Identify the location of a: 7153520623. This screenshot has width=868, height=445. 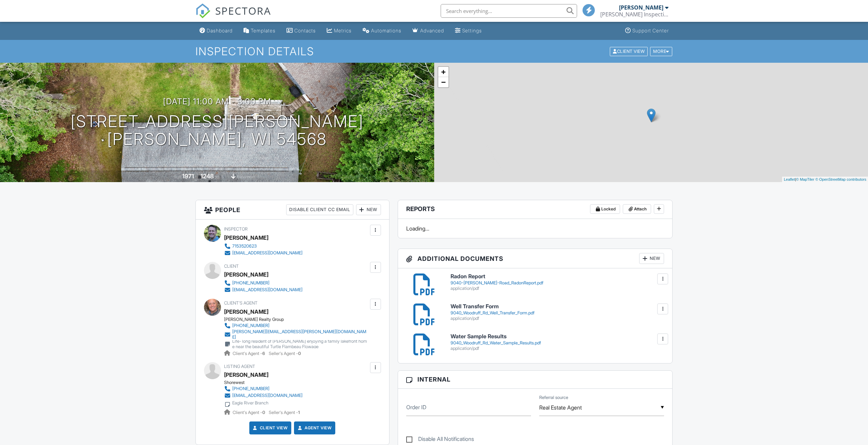
(263, 246).